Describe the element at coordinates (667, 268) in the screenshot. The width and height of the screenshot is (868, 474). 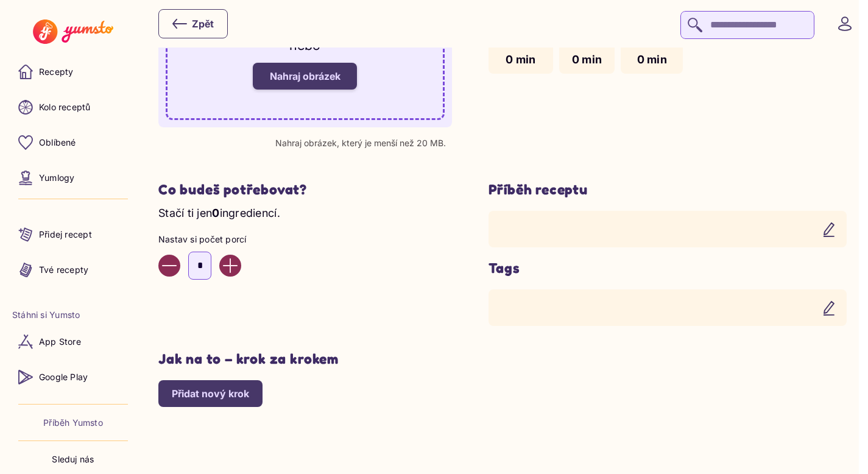
I see `h5: Tags` at that location.